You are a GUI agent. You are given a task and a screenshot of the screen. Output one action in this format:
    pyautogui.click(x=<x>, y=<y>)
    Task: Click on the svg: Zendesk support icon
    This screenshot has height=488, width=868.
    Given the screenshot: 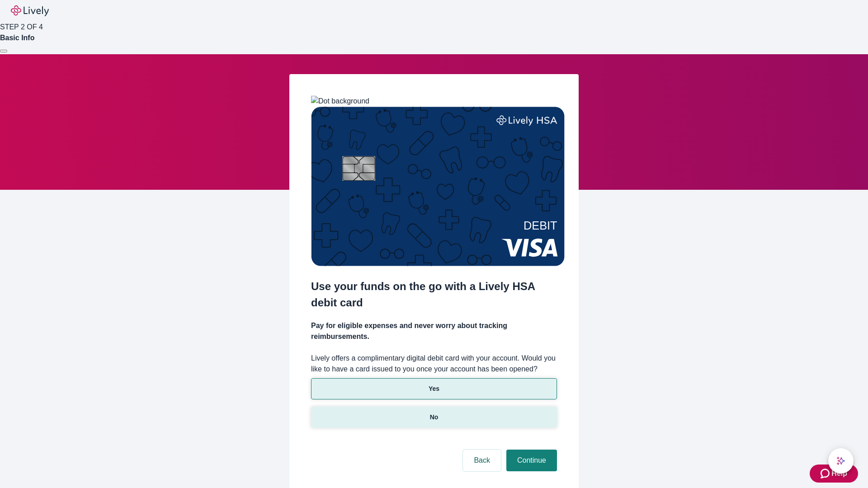 What is the action you would take?
    pyautogui.click(x=826, y=473)
    